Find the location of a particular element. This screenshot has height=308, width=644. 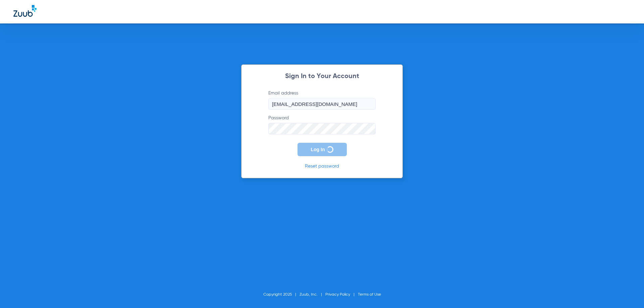

label: Password is located at coordinates (322, 124).